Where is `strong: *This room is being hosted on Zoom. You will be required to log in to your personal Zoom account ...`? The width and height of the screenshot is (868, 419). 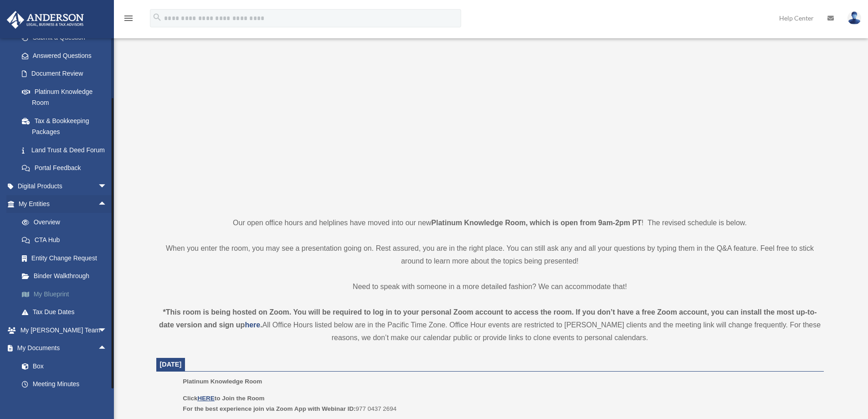
strong: *This room is being hosted on Zoom. You will be required to log in to your personal Zoom account ... is located at coordinates (488, 318).